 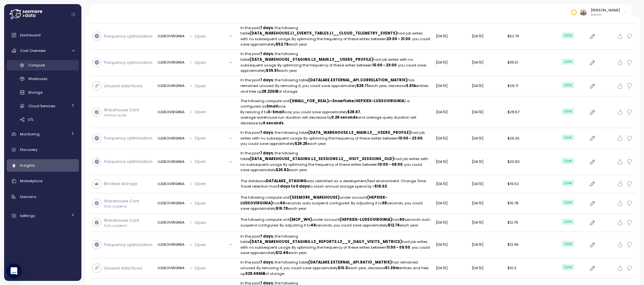 I want to click on p: The following compute unit in ( ) is configured as size., so click(x=336, y=104).